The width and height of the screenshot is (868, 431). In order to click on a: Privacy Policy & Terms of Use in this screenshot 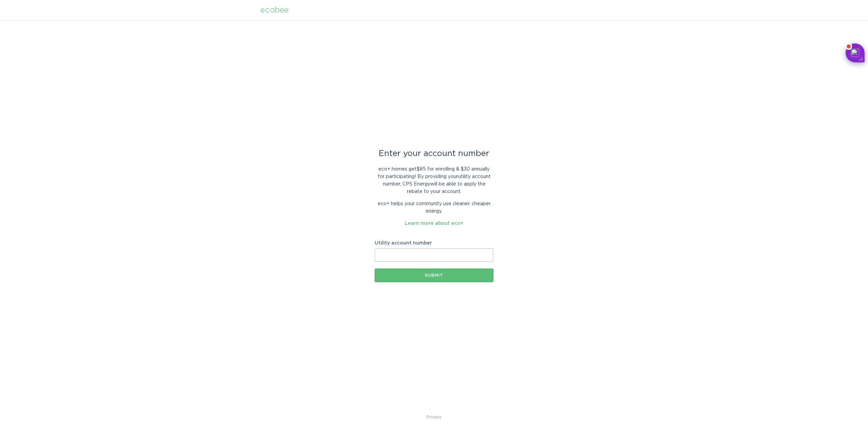, I will do `click(434, 417)`.